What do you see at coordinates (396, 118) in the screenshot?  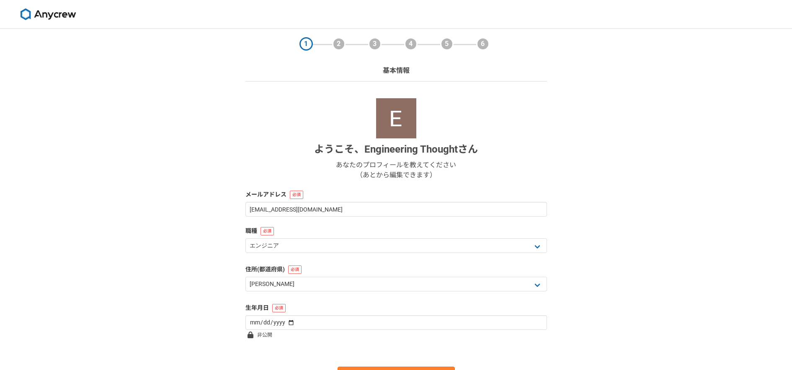 I see `img: unnamed.png` at bounding box center [396, 118].